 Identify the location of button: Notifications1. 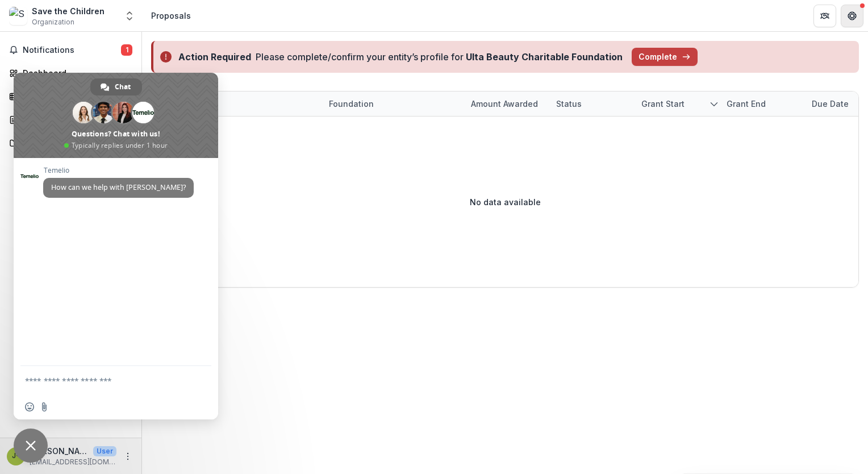
(70, 50).